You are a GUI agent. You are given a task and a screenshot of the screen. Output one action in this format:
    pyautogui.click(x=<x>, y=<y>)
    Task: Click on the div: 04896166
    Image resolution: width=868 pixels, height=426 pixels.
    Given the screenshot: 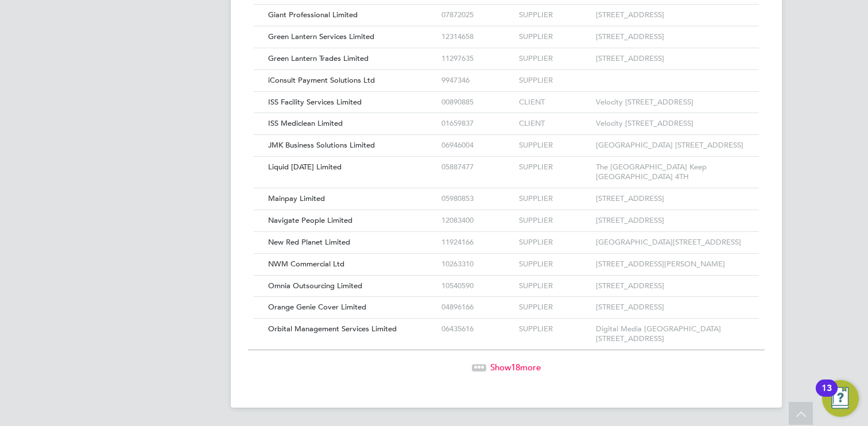 What is the action you would take?
    pyautogui.click(x=477, y=307)
    